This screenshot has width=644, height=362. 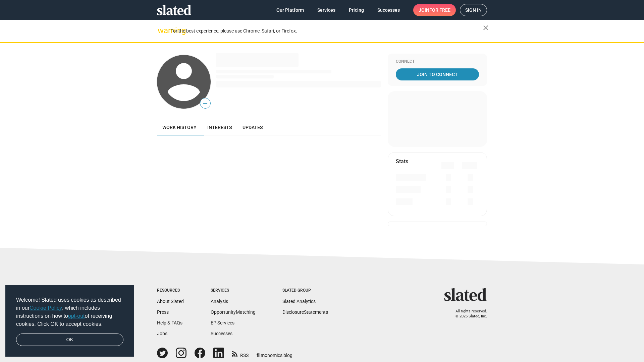 What do you see at coordinates (179, 128) in the screenshot?
I see `a: Work history` at bounding box center [179, 128].